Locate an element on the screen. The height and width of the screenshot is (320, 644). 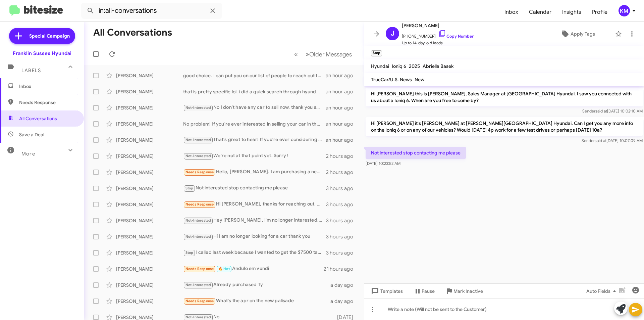
button: Previous is located at coordinates (296, 54).